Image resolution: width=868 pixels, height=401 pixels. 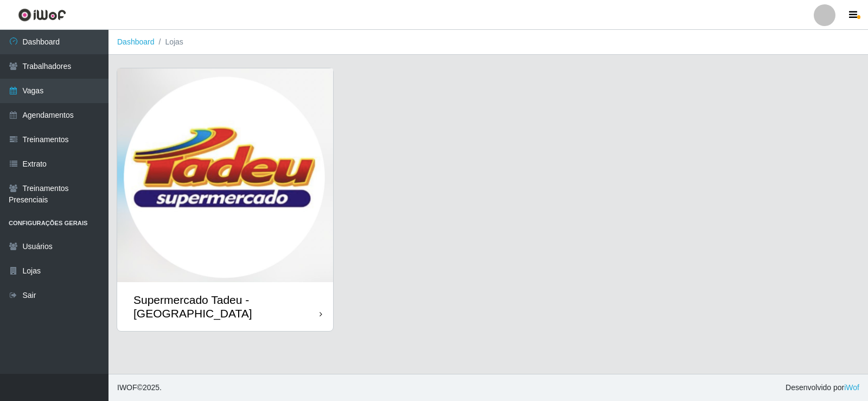 What do you see at coordinates (140, 388) in the screenshot?
I see `span: © 2025 .` at bounding box center [140, 388].